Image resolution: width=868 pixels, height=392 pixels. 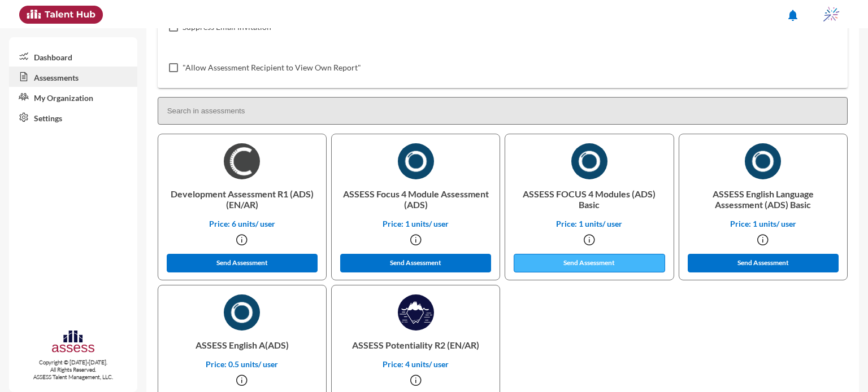 I want to click on p: Development Assessment R1 (ADS) (EN/AR), so click(x=242, y=200).